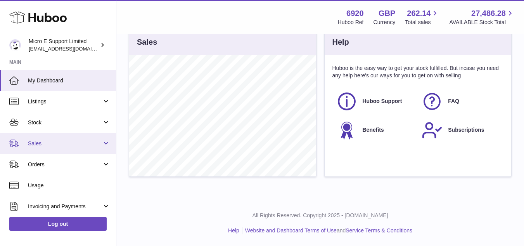 This screenshot has width=524, height=246. I want to click on a: Website and Dashboard Terms of Use, so click(291, 230).